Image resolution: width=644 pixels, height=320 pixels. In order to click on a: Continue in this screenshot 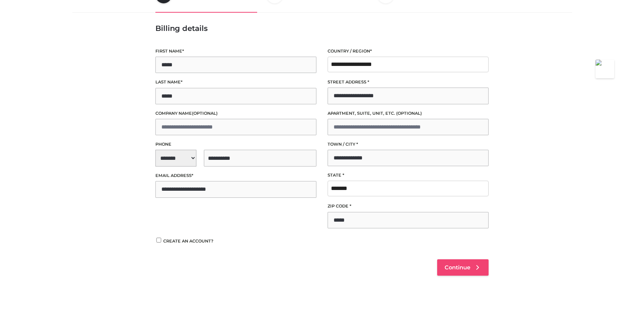, I will do `click(463, 267)`.